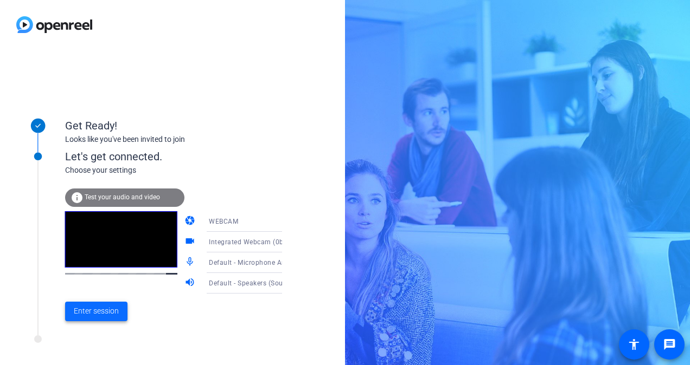  I want to click on mat-icon: videocam, so click(191, 242).